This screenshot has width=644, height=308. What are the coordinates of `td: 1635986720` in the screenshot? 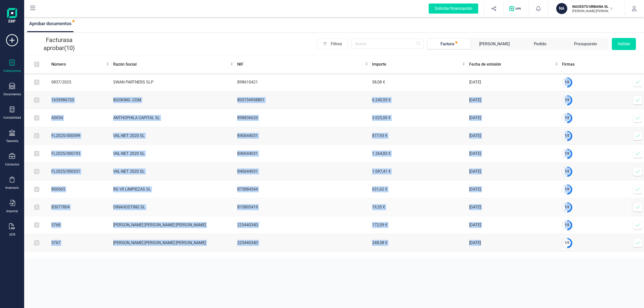 It's located at (80, 100).